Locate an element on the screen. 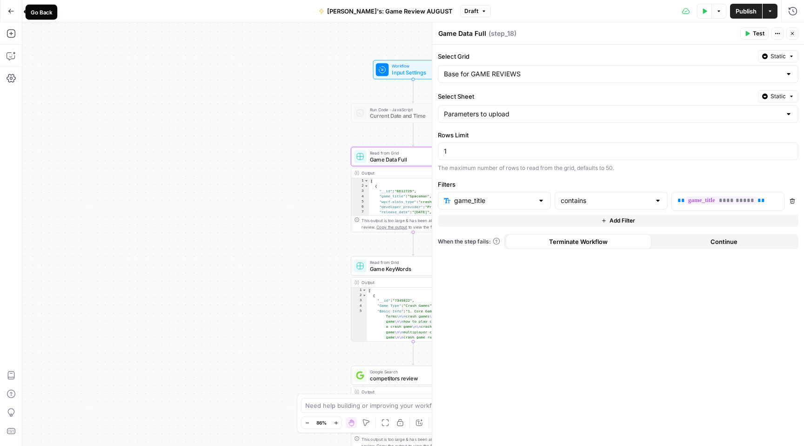 The height and width of the screenshot is (446, 804). span: 86% is located at coordinates (322, 423).